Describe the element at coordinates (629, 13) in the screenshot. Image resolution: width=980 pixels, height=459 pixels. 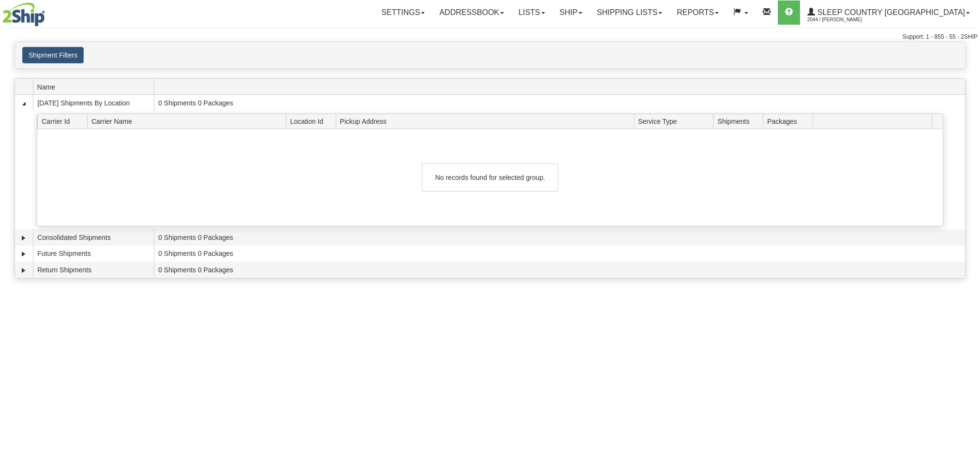
I see `a: Shipping lists` at that location.